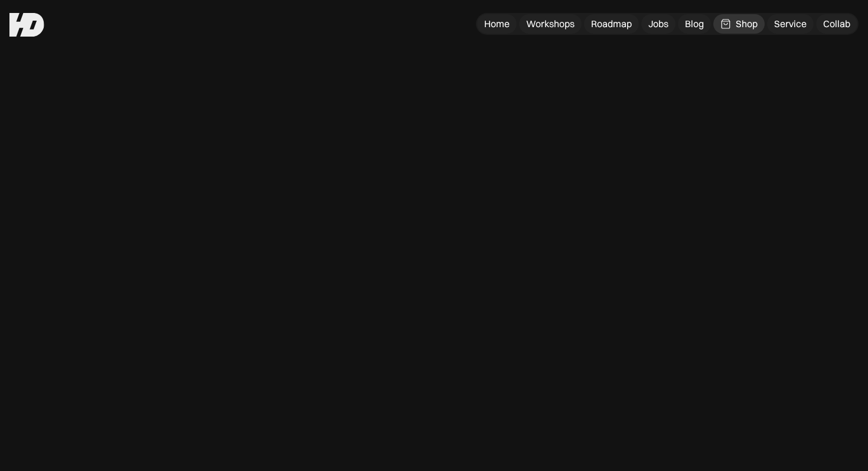 This screenshot has height=471, width=868. I want to click on a: Service, so click(790, 24).